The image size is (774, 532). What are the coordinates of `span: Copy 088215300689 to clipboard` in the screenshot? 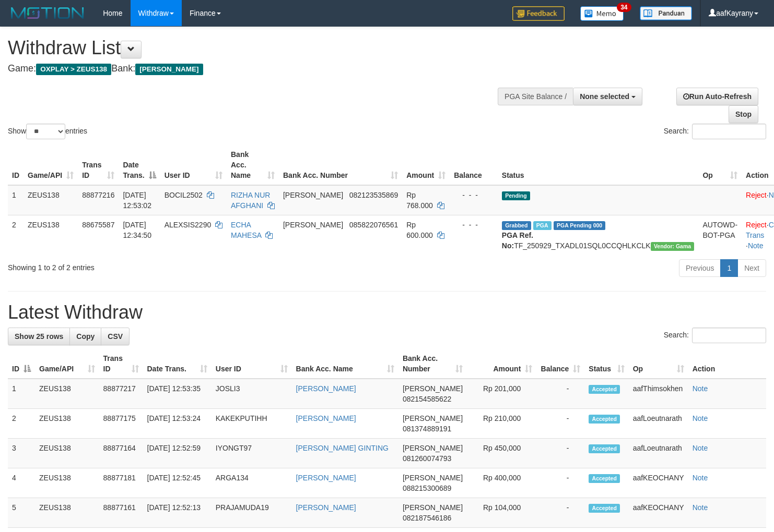 It's located at (427, 489).